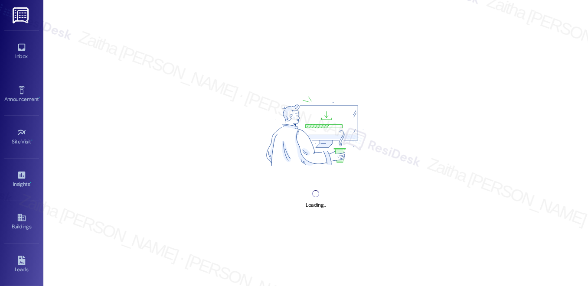 The width and height of the screenshot is (588, 286). I want to click on a: Leads, so click(22, 265).